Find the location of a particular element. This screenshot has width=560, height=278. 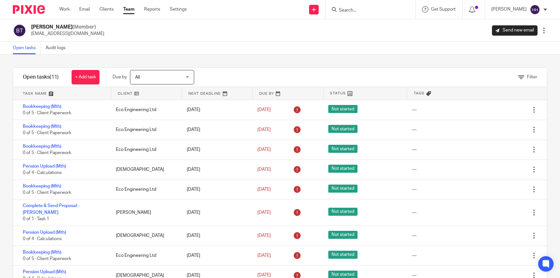

p: Due by is located at coordinates (120, 77).